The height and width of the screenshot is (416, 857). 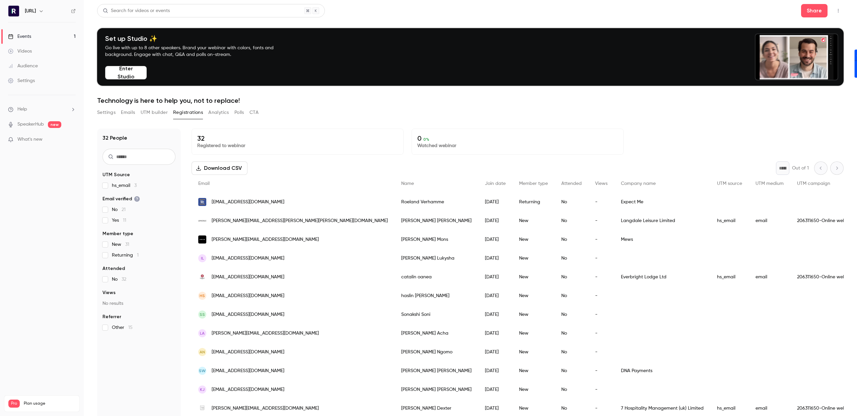 I want to click on span: Member type, so click(x=118, y=234).